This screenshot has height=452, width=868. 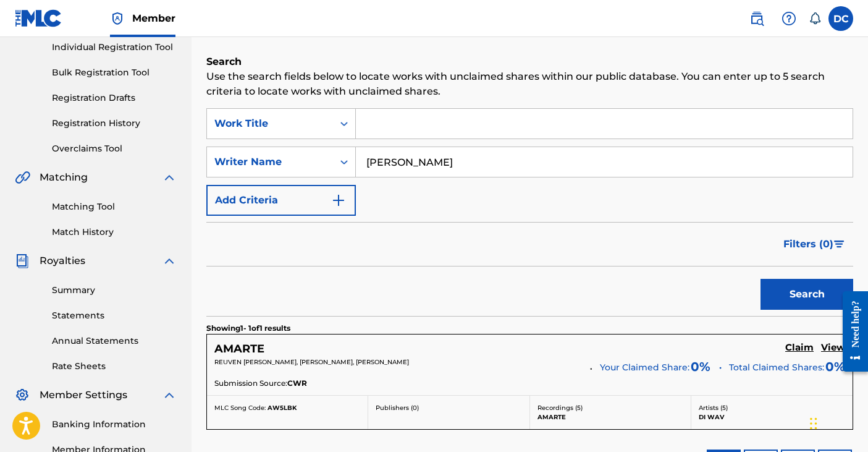 I want to click on button: Filters (0), so click(x=814, y=244).